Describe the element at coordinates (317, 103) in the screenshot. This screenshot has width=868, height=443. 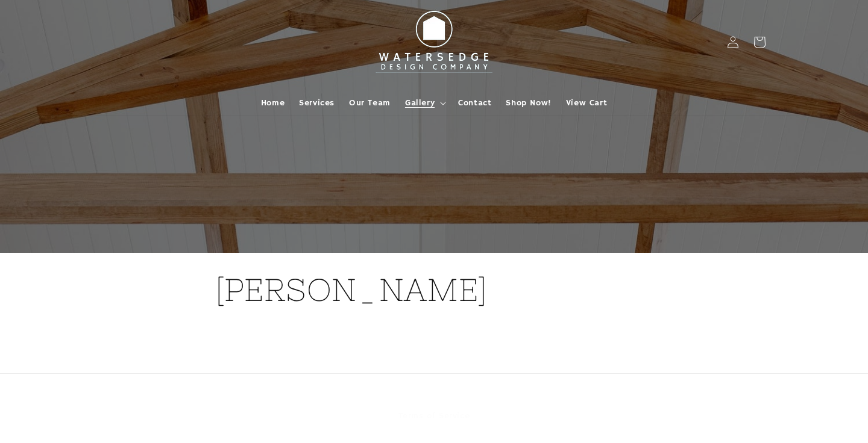
I see `span: Services` at that location.